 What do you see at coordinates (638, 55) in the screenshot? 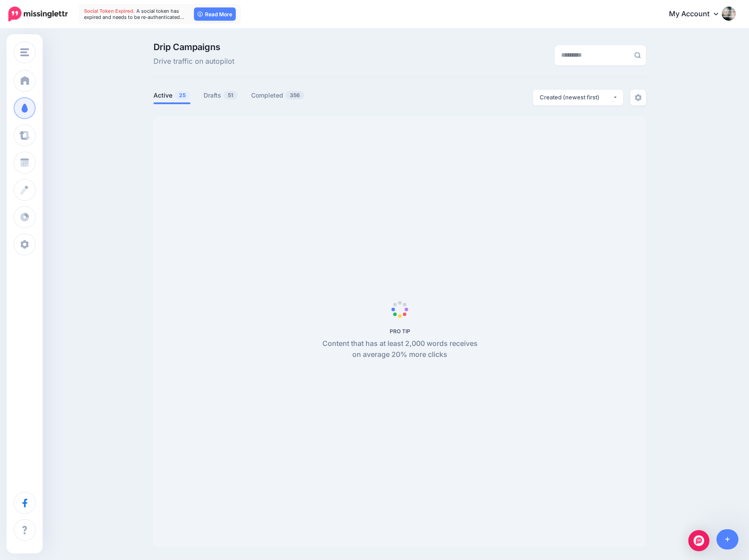
I see `img: search-grey-6.png` at bounding box center [638, 55].